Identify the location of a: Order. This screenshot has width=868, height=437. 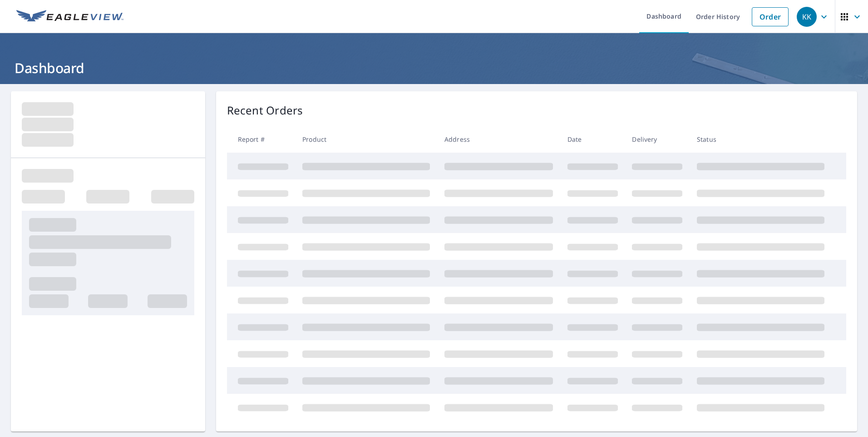
(770, 17).